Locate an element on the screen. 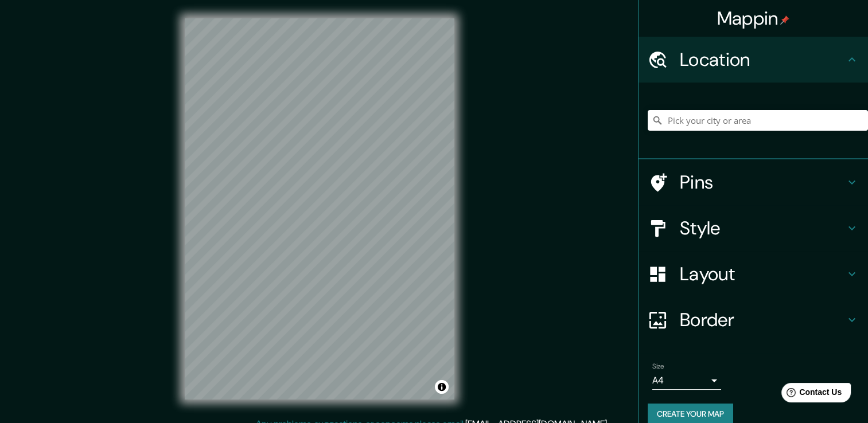 The height and width of the screenshot is (423, 868). div: Border is located at coordinates (753, 320).